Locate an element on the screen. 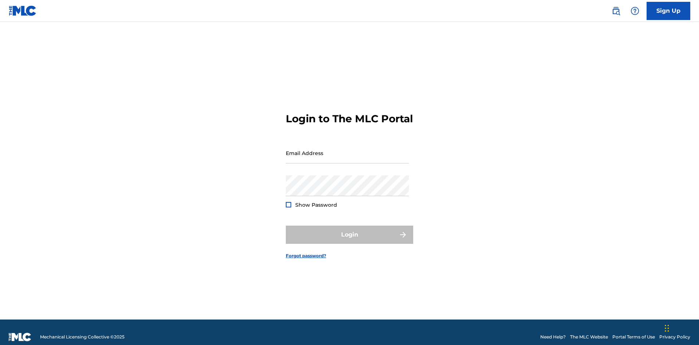  img: search is located at coordinates (616, 11).